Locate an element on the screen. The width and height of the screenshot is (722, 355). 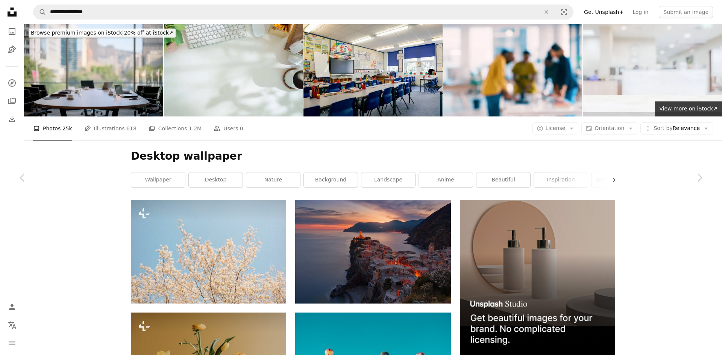
a: beautiful is located at coordinates (503, 180).